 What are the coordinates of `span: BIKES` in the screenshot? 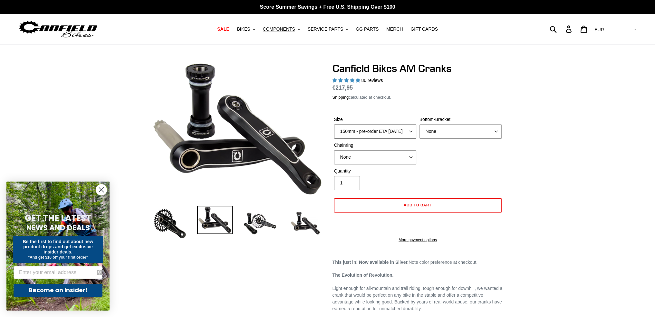 It's located at (243, 29).